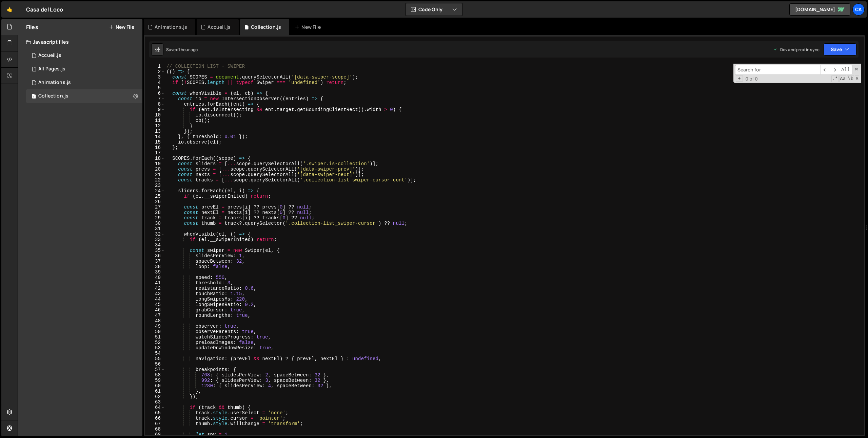 The width and height of the screenshot is (868, 438). I want to click on div: 29, so click(155, 218).